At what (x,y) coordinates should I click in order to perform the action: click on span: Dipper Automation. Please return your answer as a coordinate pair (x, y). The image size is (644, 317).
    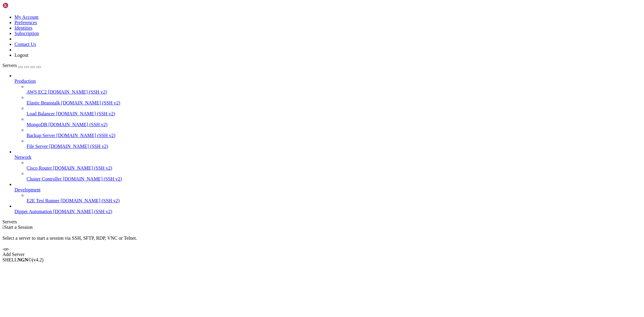
    Looking at the image, I should click on (33, 211).